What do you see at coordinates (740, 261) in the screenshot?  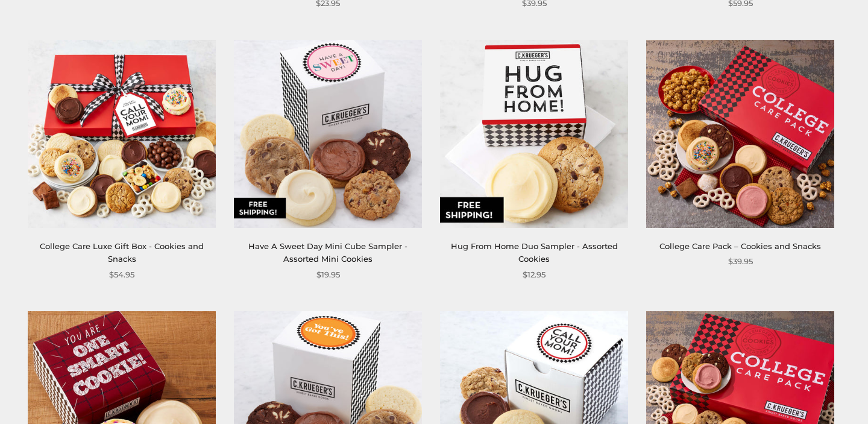 I see `span: $39.95` at bounding box center [740, 261].